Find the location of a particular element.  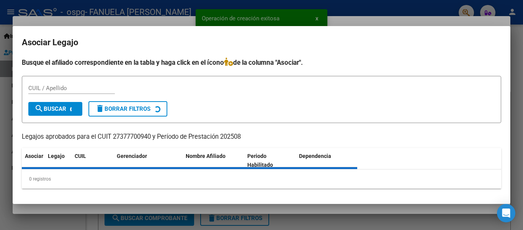

span: Buscar is located at coordinates (50, 109).